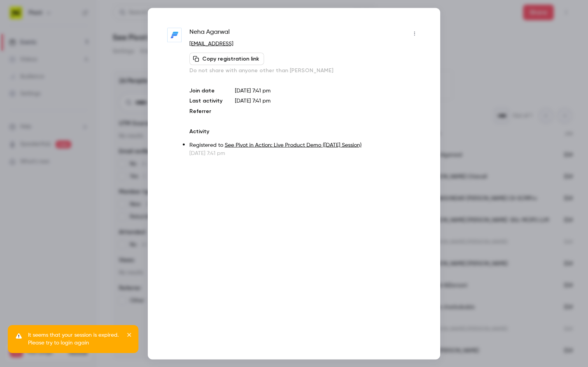  Describe the element at coordinates (130, 336) in the screenshot. I see `button: close` at that location.